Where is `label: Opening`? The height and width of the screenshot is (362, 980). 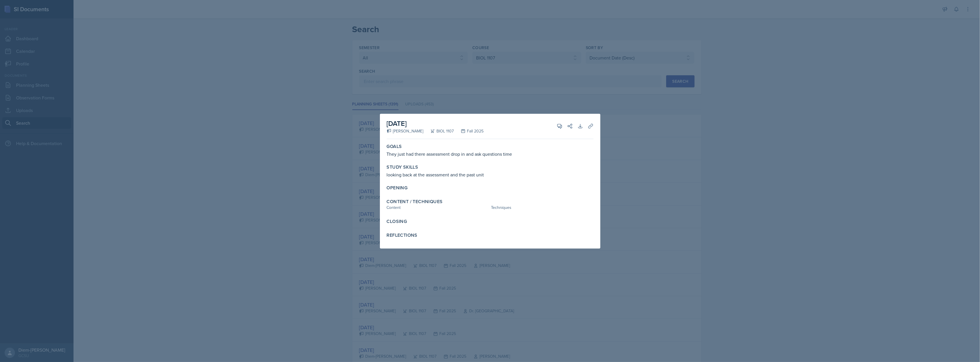 label: Opening is located at coordinates (398, 188).